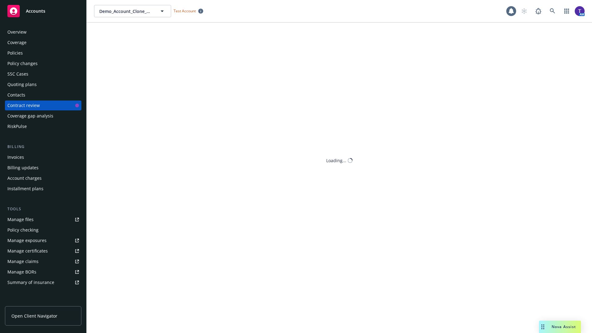 Image resolution: width=592 pixels, height=333 pixels. Describe the element at coordinates (18, 74) in the screenshot. I see `div: SSC Cases` at that location.